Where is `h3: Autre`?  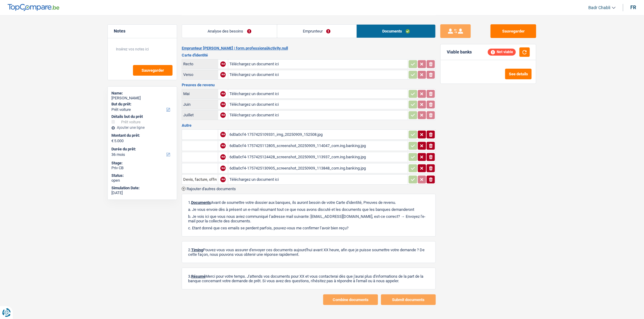
h3: Autre is located at coordinates (308, 125).